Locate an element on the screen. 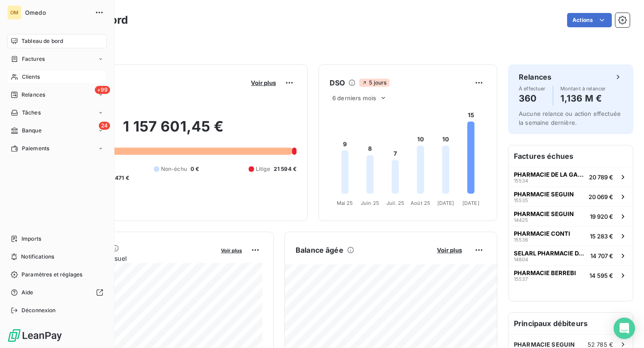  span: 20 789 € is located at coordinates (601, 177).